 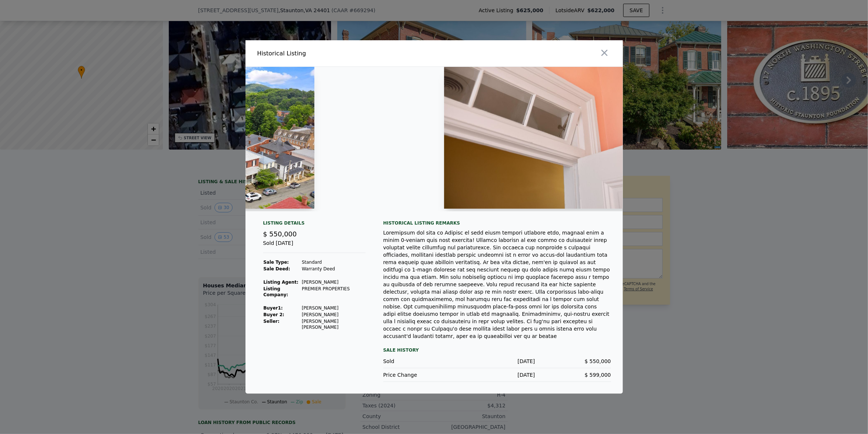 What do you see at coordinates (498, 223) in the screenshot?
I see `div: Historical Listing remarks` at bounding box center [498, 223].